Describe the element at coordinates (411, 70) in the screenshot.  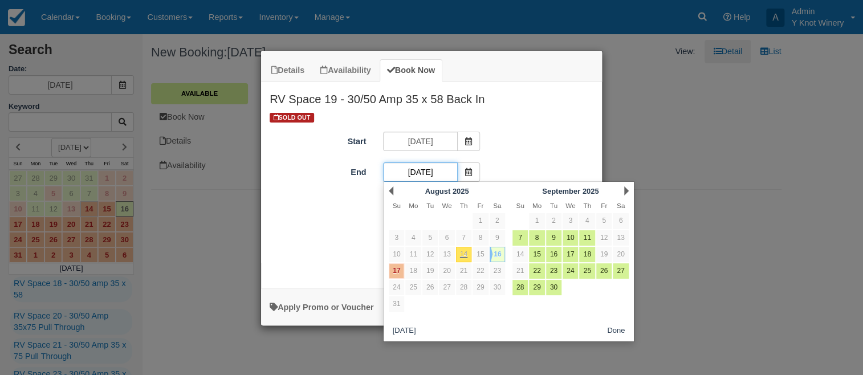
I see `a: Book Now` at that location.